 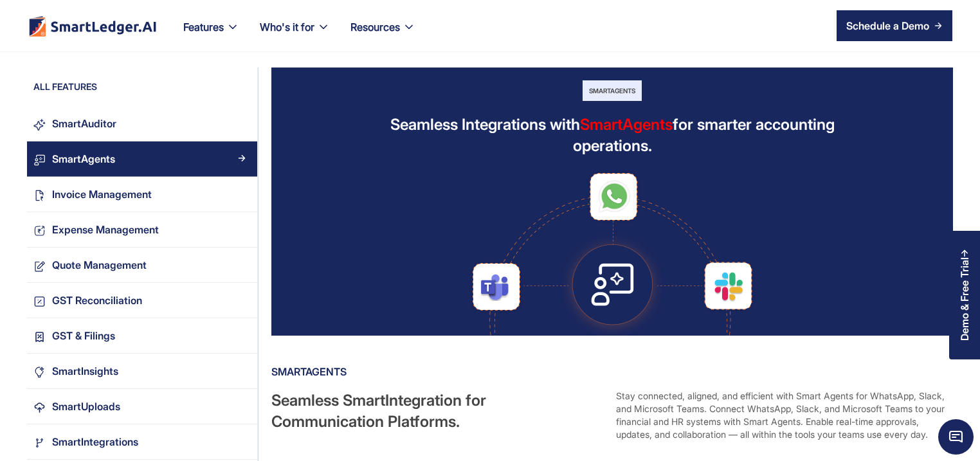 What do you see at coordinates (783, 415) in the screenshot?
I see `div: Stay connected, aligned, and efficient with Smart Agents for WhatsApp, Slack, and Microsoft Teams...` at bounding box center [783, 415].